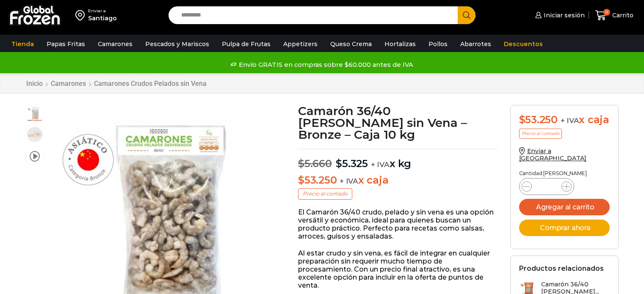 Image resolution: width=644 pixels, height=294 pixels. I want to click on a: Appetizers, so click(300, 44).